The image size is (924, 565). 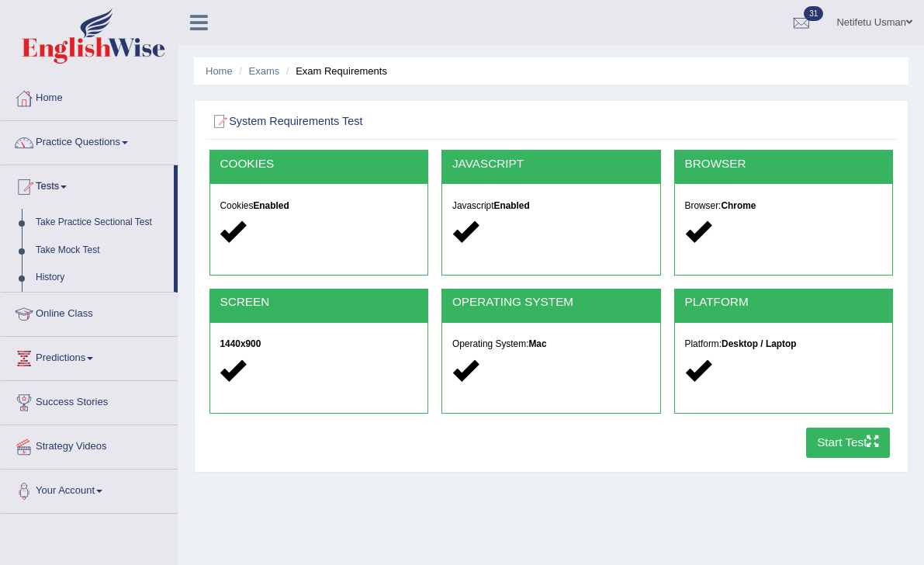 I want to click on h5: Platform:, so click(x=783, y=344).